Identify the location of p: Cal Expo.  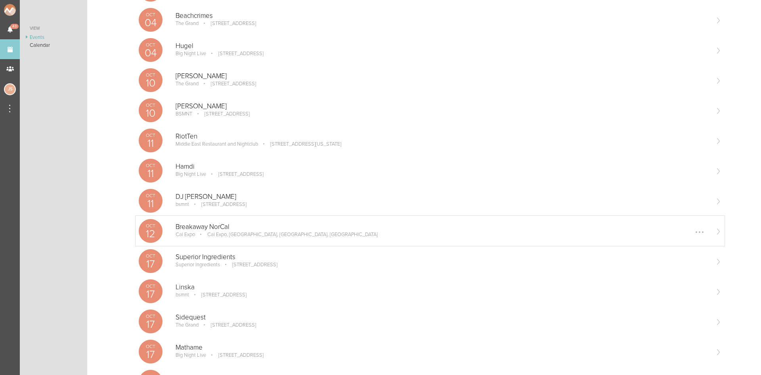
(185, 234).